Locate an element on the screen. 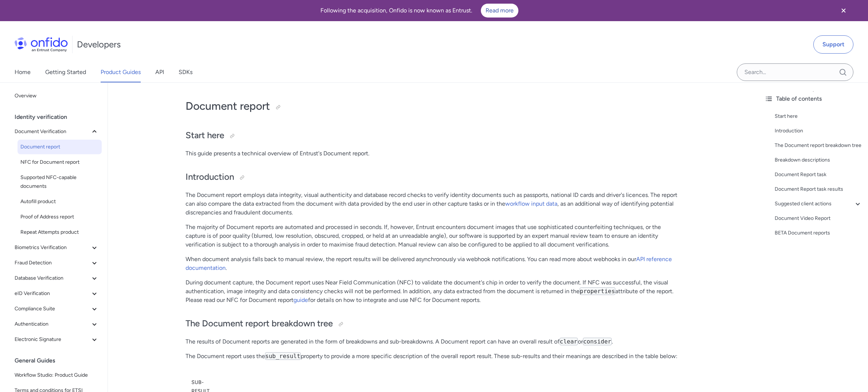 This screenshot has width=868, height=392. h2: The Document report breakdown tree is located at coordinates (433, 324).